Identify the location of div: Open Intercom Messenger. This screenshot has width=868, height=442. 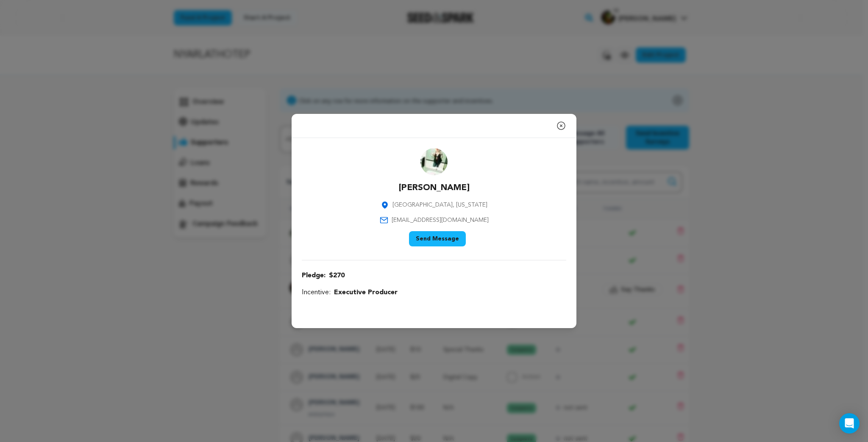
(850, 424).